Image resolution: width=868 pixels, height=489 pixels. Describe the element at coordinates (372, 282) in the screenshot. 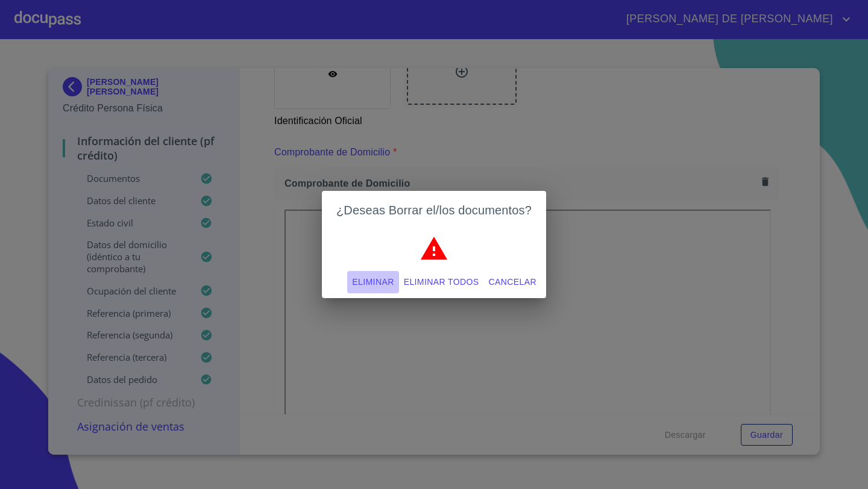

I see `span: Eliminar` at that location.